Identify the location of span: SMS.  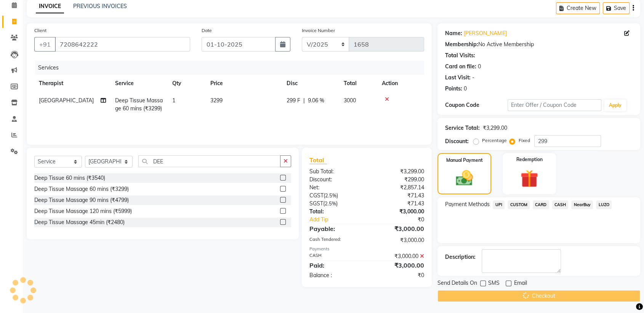
(494, 283).